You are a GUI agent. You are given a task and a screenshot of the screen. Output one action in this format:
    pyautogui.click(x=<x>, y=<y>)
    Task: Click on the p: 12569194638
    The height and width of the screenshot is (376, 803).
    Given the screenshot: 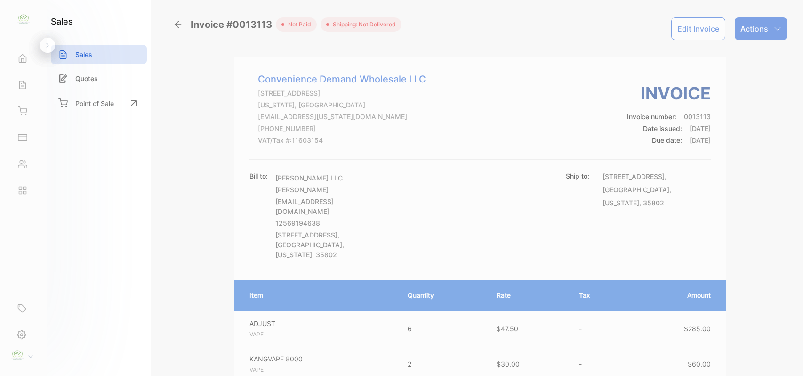 What is the action you would take?
    pyautogui.click(x=330, y=223)
    